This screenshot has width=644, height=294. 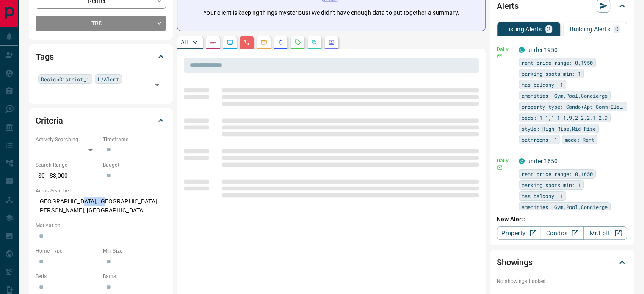 What do you see at coordinates (230, 42) in the screenshot?
I see `svg: Lead Browsing Activity` at bounding box center [230, 42].